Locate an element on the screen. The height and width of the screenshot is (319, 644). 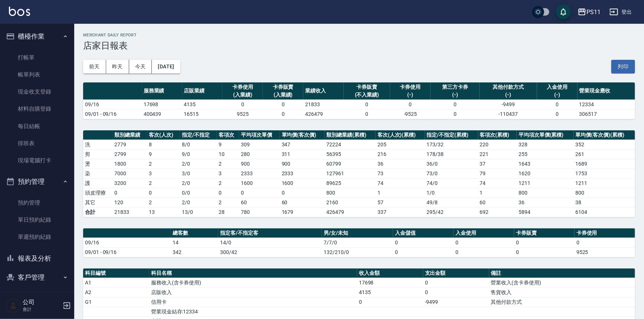
td: 營業現金結存:12334 is located at coordinates (253, 312).